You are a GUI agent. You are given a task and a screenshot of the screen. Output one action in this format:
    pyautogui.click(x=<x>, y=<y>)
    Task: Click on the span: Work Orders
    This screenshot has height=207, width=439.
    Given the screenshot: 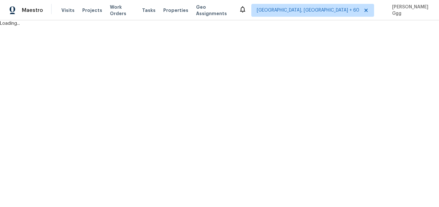 What is the action you would take?
    pyautogui.click(x=122, y=10)
    